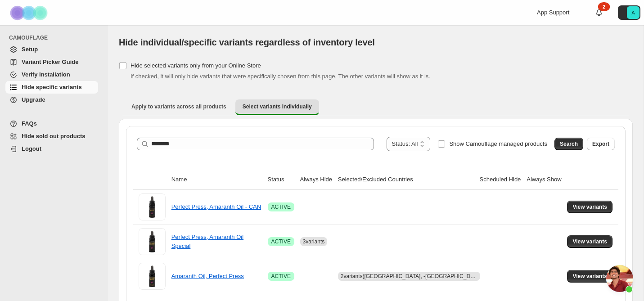 This screenshot has width=644, height=301. I want to click on span: Select variants individually, so click(277, 107).